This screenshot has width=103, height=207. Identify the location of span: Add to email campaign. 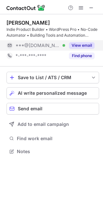
(43, 124).